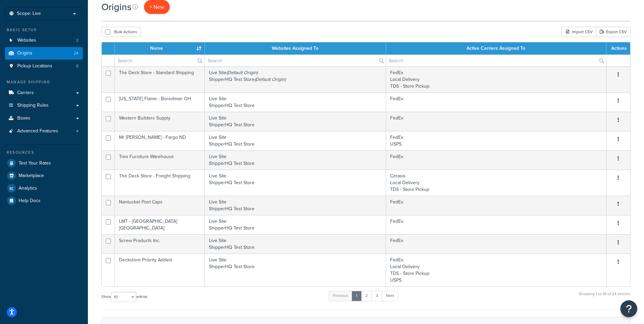 Image resolution: width=644 pixels, height=324 pixels. Describe the element at coordinates (604, 297) in the screenshot. I see `div: Showing 1 to 10 of 24 entries` at that location.